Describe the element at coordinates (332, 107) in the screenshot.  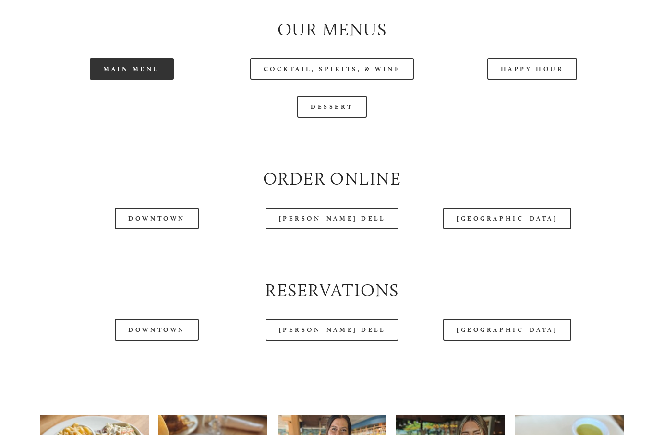
I see `a: Dessert` at that location.